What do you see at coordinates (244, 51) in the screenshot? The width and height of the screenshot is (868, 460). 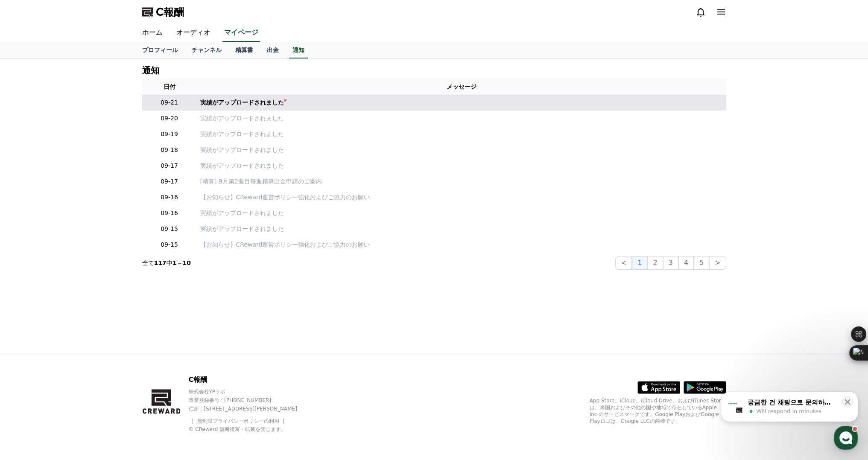 I see `a: 精算書` at bounding box center [244, 51].